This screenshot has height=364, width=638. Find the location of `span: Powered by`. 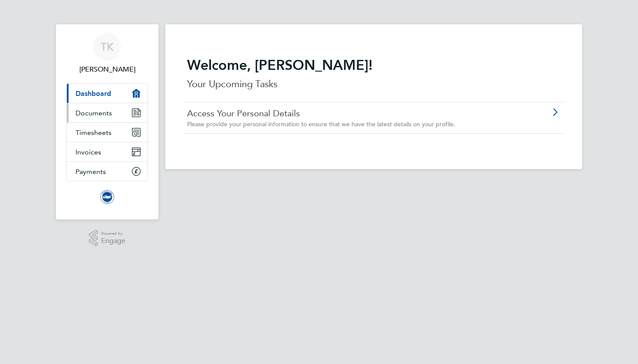

span: Powered by is located at coordinates (113, 234).